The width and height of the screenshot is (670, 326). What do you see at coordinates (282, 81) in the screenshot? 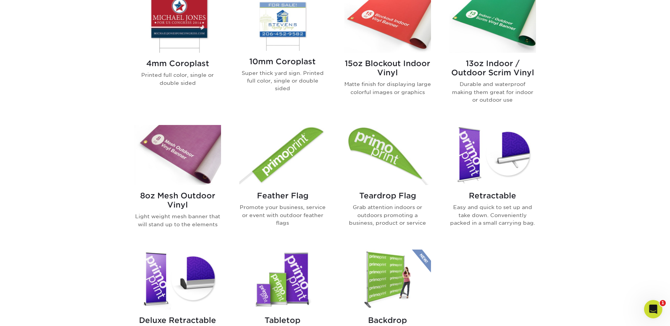
I see `p: Super thick yard sign. Printed full color, single or double sided` at bounding box center [282, 81].